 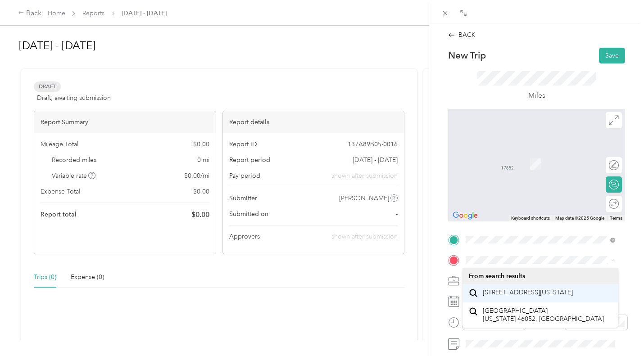 I want to click on p: New Trip, so click(x=467, y=55).